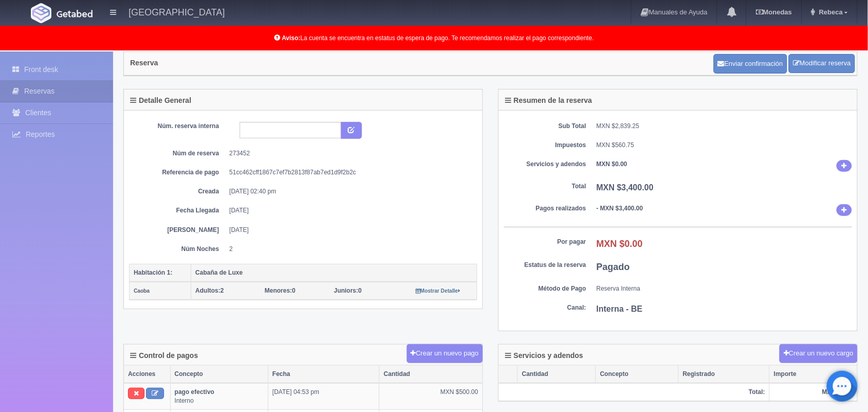 This screenshot has width=868, height=412. What do you see at coordinates (750, 64) in the screenshot?
I see `button: Enviar confirmación` at bounding box center [750, 64].